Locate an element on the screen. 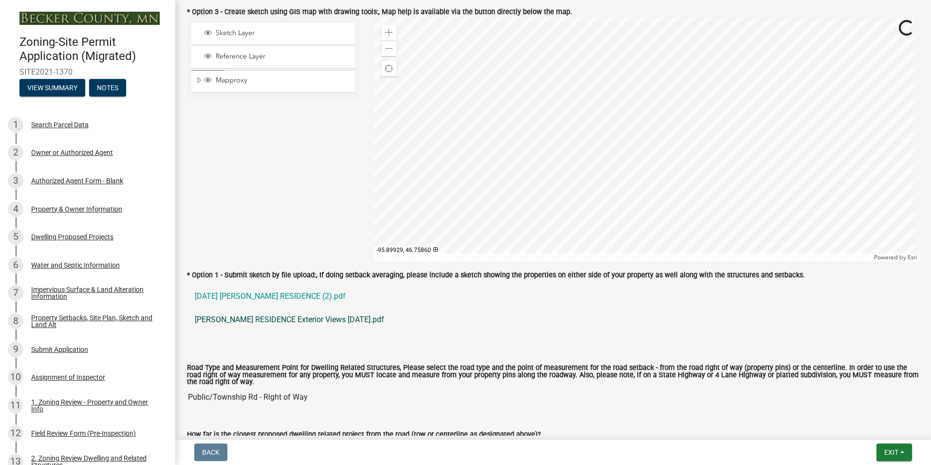 Image resolution: width=931 pixels, height=465 pixels. wm-modal-confirm: Notes is located at coordinates (108, 88).